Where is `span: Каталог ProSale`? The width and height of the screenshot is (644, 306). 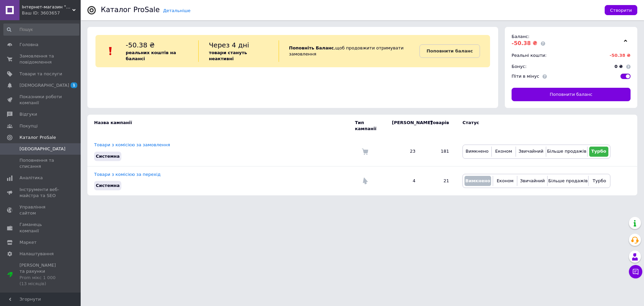
span: Каталог ProSale is located at coordinates (38, 138).